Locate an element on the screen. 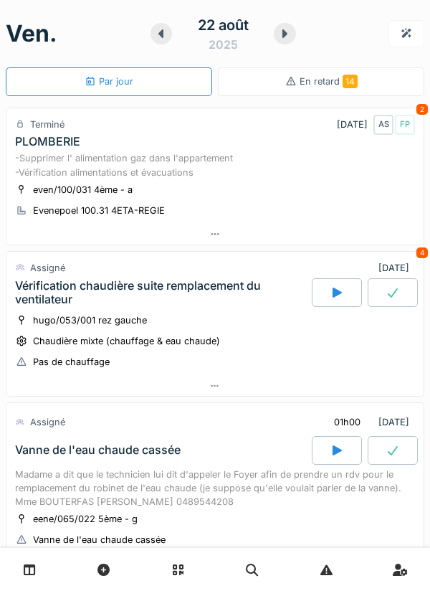 The image size is (430, 591). span: 14 is located at coordinates (350, 81).